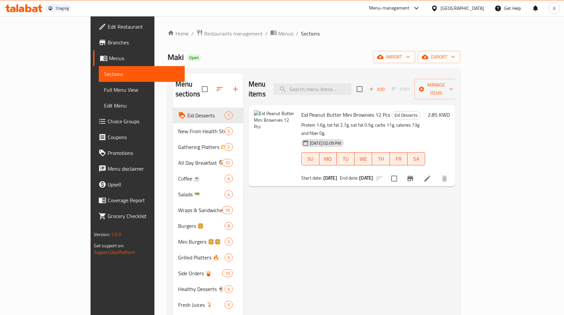 The height and width of the screenshot is (315, 564). What do you see at coordinates (144, 121) in the screenshot?
I see `span: Choice Groups` at bounding box center [144, 121].